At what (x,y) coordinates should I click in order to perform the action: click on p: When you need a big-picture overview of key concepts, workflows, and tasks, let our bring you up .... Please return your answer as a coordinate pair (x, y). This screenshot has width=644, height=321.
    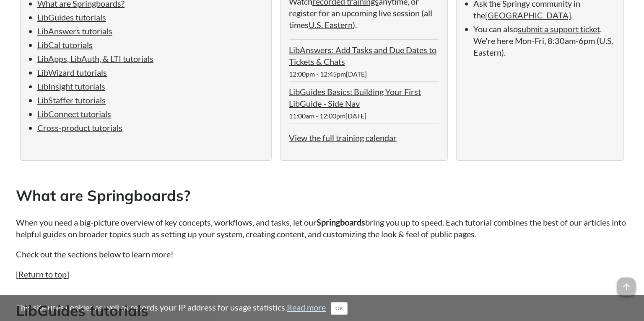
    Looking at the image, I should click on (322, 228).